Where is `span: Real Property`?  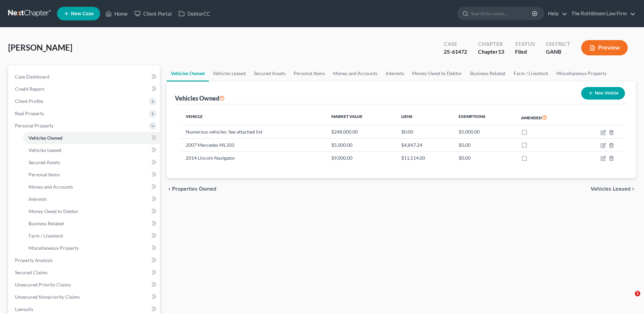 span: Real Property is located at coordinates (29, 113).